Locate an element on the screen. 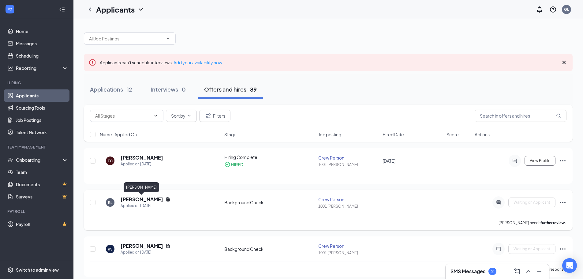 The width and height of the screenshot is (583, 279). svg: CheckmarkCircle is located at coordinates (228, 164).